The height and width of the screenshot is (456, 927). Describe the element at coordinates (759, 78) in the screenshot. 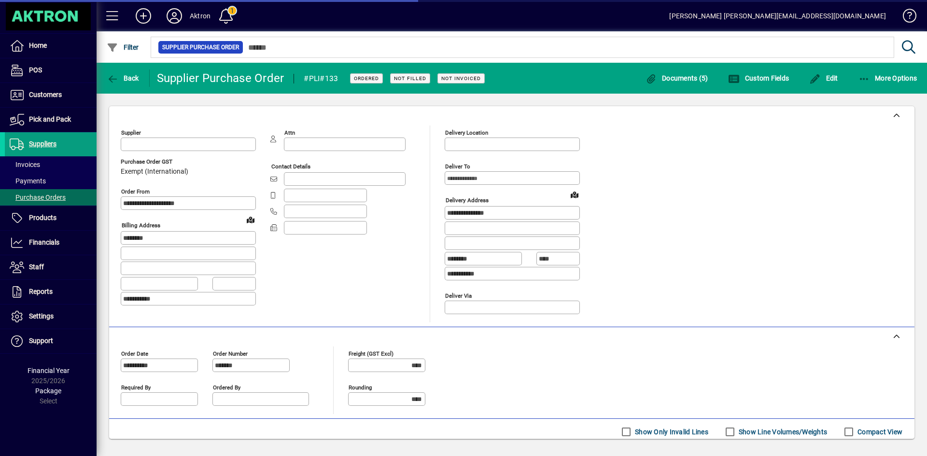

I see `button: Custom Fields` at that location.